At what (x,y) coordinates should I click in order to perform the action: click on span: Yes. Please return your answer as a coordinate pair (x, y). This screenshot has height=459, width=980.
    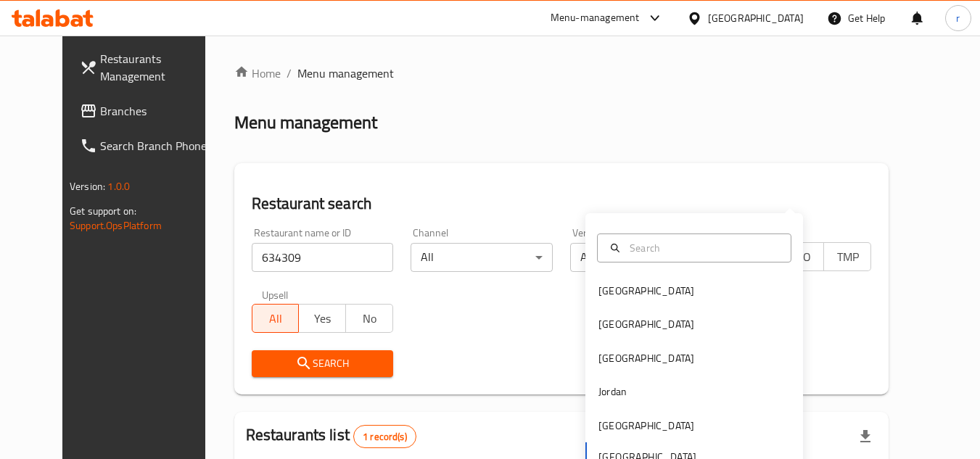
    Looking at the image, I should click on (322, 318).